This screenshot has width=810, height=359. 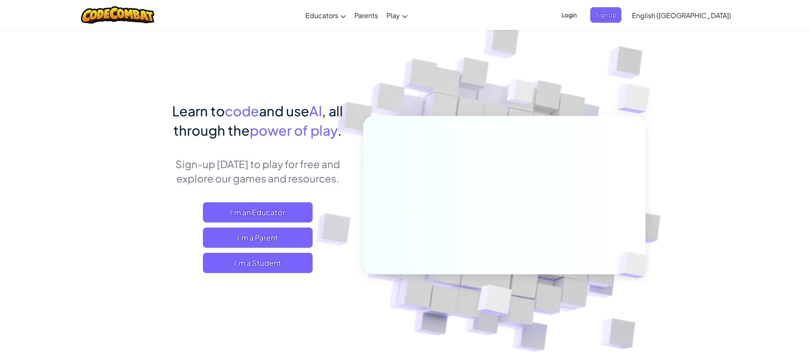 What do you see at coordinates (284, 111) in the screenshot?
I see `span: and use` at bounding box center [284, 111].